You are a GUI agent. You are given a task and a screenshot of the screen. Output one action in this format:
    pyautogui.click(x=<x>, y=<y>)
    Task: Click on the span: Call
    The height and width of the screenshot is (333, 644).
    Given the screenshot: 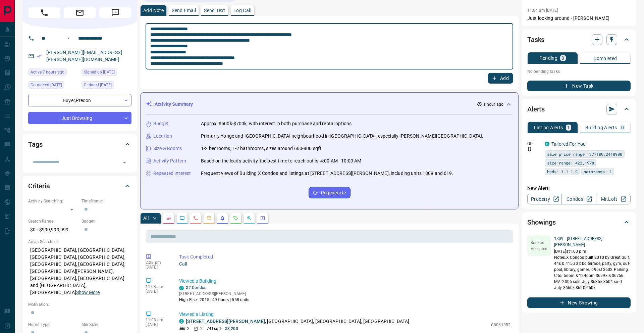 What is the action you would take?
    pyautogui.click(x=45, y=13)
    